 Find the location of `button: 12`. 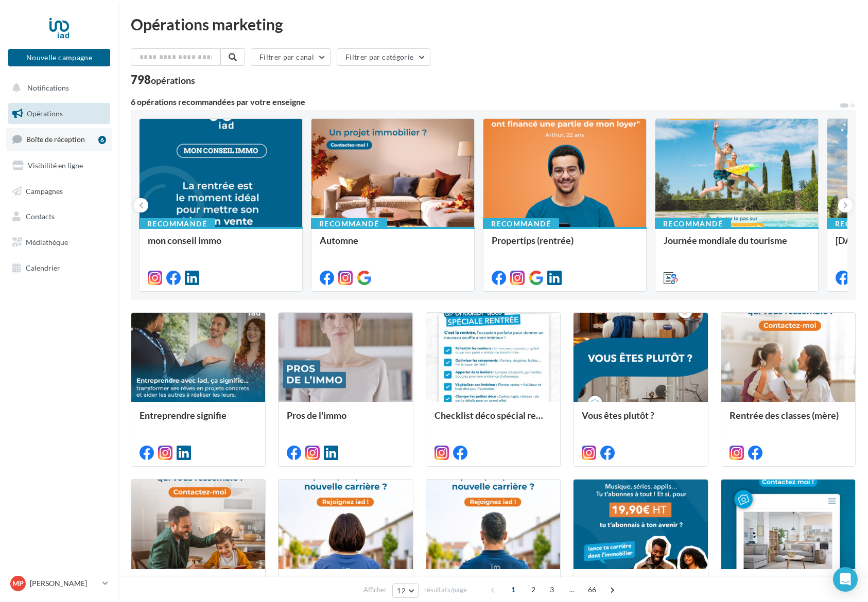

button: 12 is located at coordinates (405, 591).